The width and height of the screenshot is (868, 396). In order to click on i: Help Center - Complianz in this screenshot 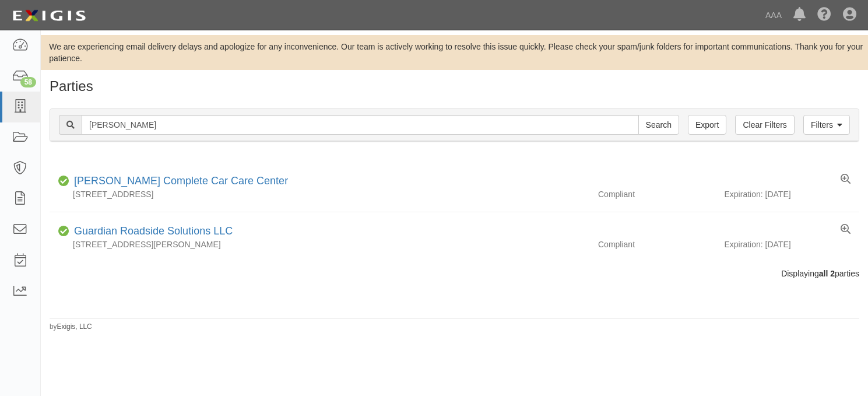, I will do `click(824, 15)`.